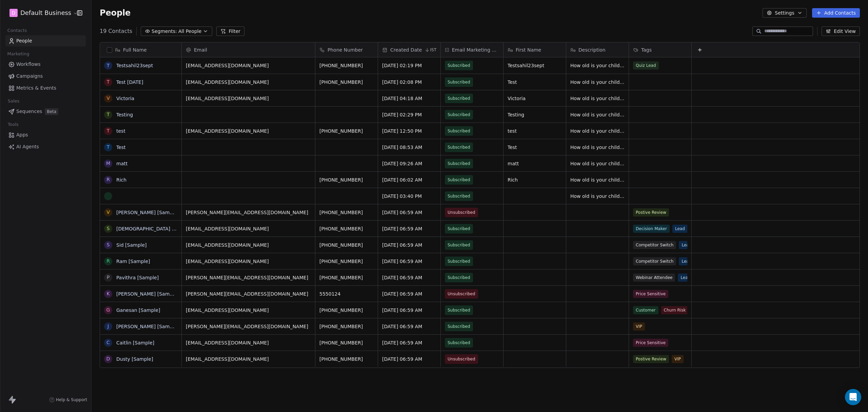 The height and width of the screenshot is (412, 868). What do you see at coordinates (592, 50) in the screenshot?
I see `span: Description` at bounding box center [592, 50].